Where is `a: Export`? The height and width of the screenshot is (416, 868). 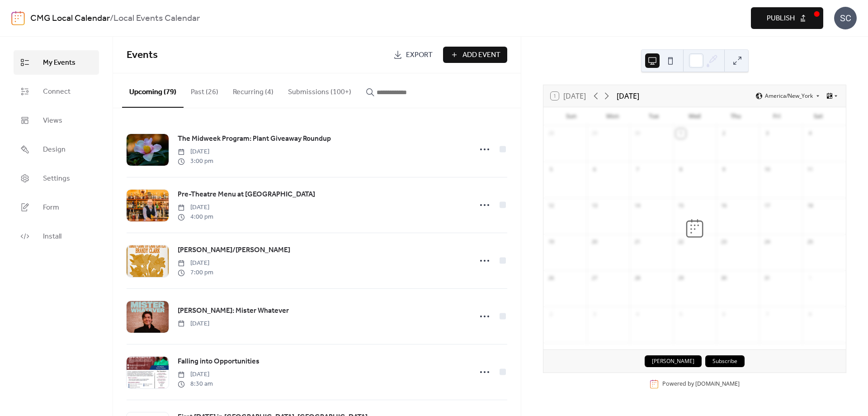 a: Export is located at coordinates (413, 55).